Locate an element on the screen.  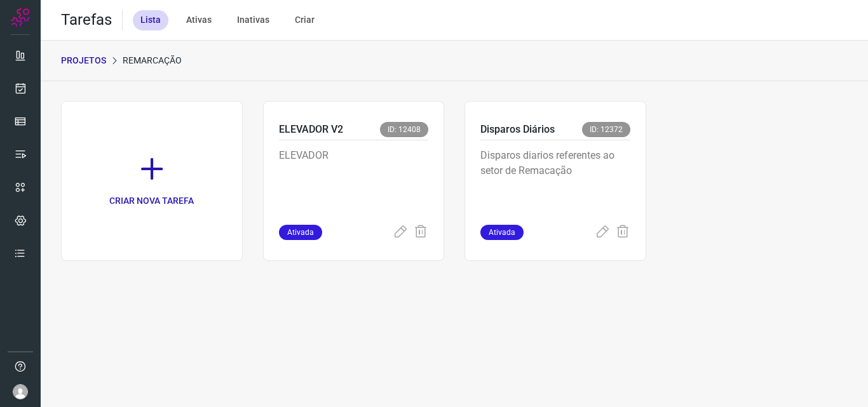
p: ELEVADOR is located at coordinates (354, 180).